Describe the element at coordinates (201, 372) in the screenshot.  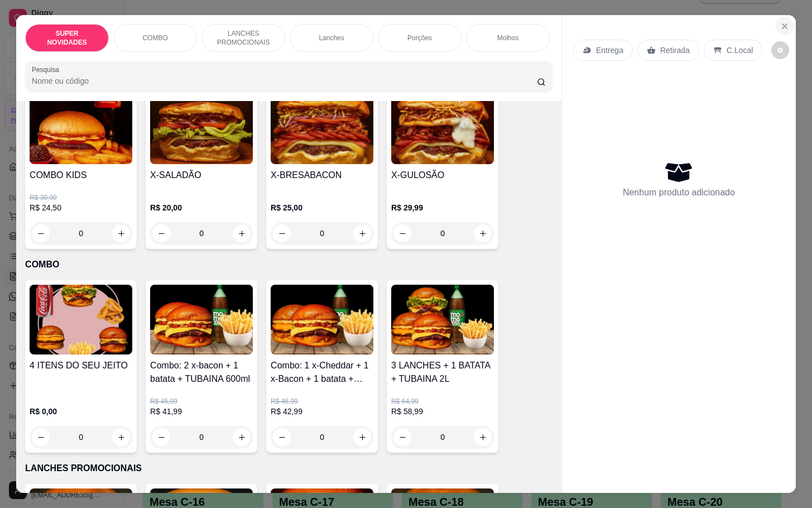
I see `h4: Combo: 2 x-bacon + 1 batata + TUBAINA 600ml` at that location.